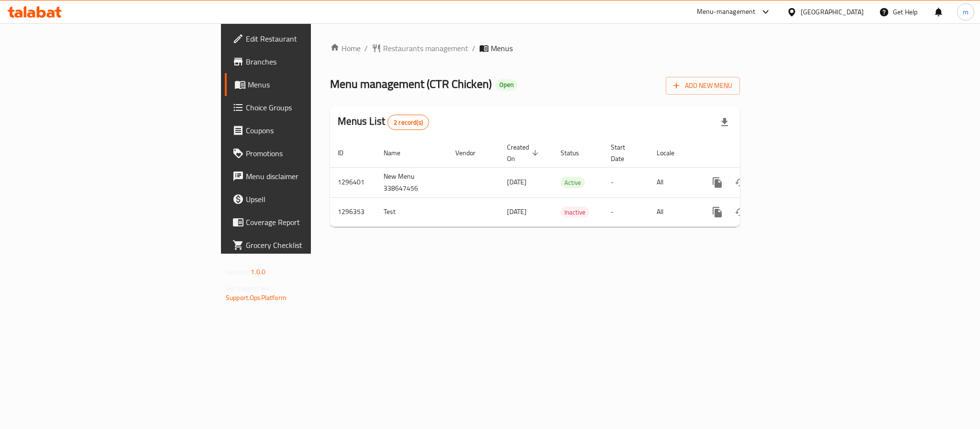 This screenshot has width=980, height=429. I want to click on a: Restaurants management, so click(419, 48).